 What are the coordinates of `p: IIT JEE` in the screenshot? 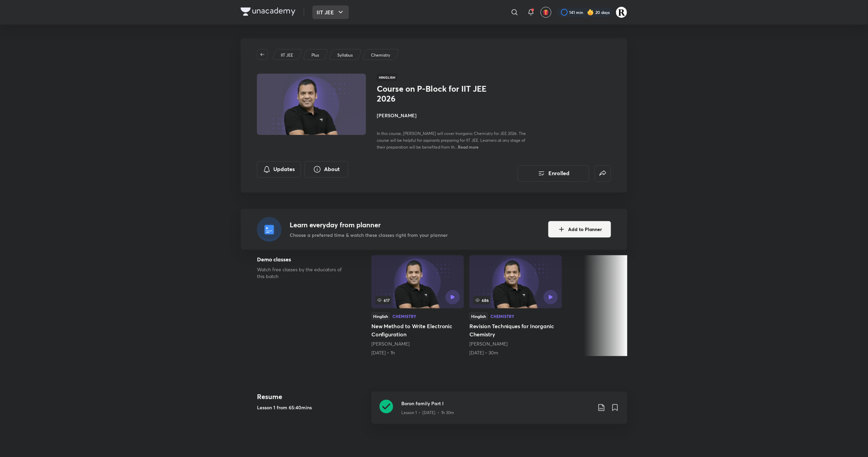 It's located at (287, 55).